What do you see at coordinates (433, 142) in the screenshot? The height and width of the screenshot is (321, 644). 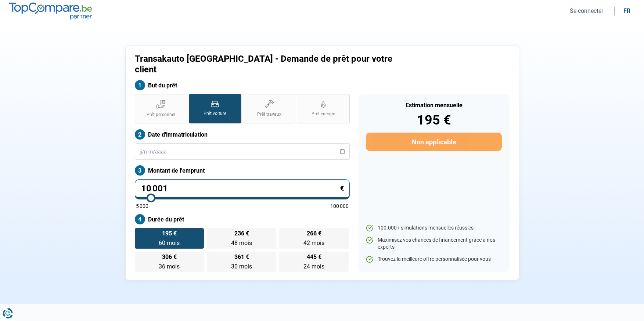 I see `button: Non applicable` at bounding box center [433, 142].